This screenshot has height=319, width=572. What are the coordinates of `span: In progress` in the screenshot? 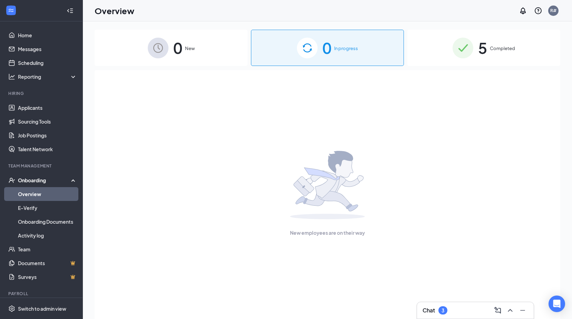 It's located at (346, 48).